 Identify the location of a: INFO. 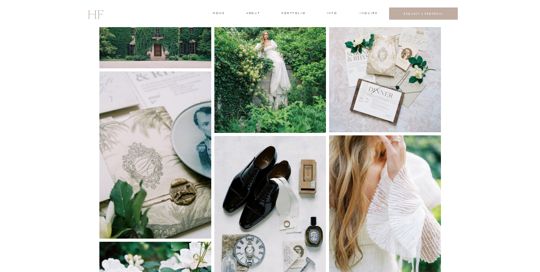
(332, 14).